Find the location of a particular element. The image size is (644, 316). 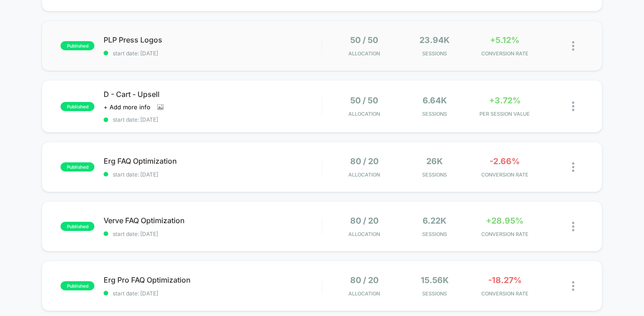

span: + Add more info is located at coordinates (127, 107).